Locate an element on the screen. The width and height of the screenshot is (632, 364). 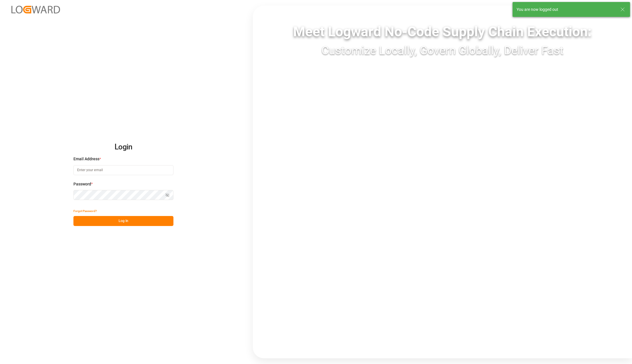
div: Customize Locally, Govern Globally, Deliver Fast is located at coordinates (442, 51).